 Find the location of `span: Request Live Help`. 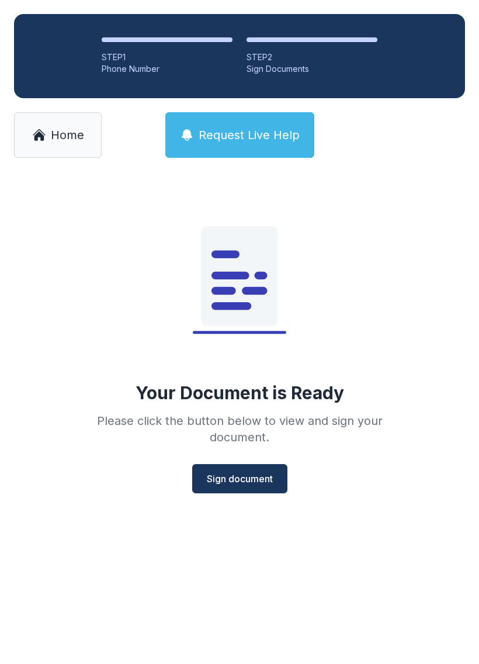

span: Request Live Help is located at coordinates (249, 135).